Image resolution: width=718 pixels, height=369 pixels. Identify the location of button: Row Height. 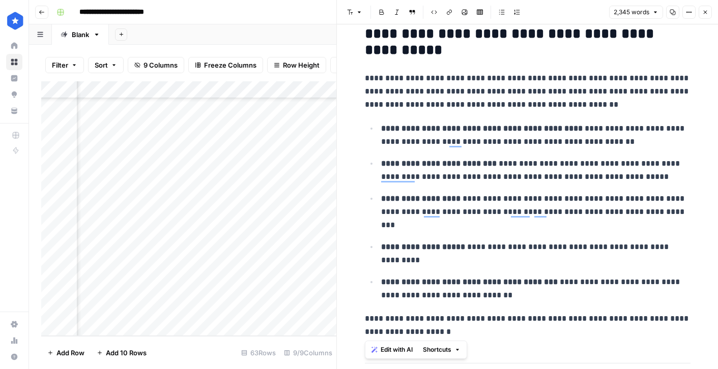
(297, 65).